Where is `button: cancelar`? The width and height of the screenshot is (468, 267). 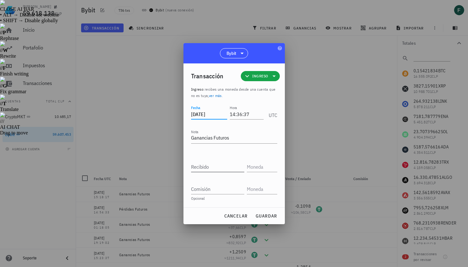 button: cancelar is located at coordinates (235, 216).